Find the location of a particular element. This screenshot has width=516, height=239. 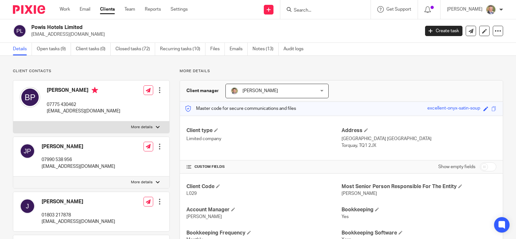

img: High%20Res%20Andrew%20Price%20Accountants_Poppy%20Jakes%20photography-1118.jpg is located at coordinates (235, 91).